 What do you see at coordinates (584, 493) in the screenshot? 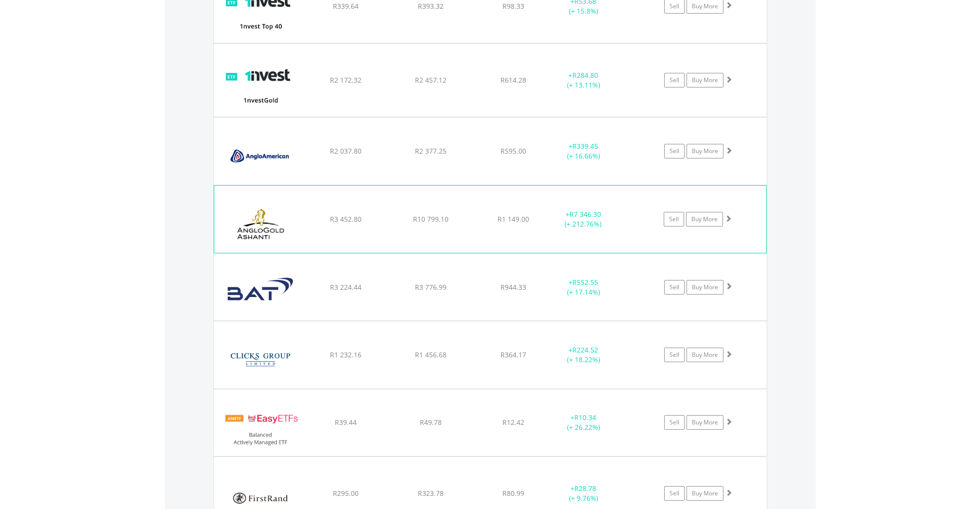
I see `div: + (+ 9.76%)` at bounding box center [584, 493].